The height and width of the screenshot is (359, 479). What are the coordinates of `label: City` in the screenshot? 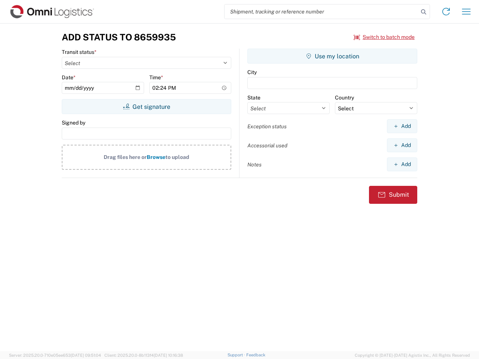 It's located at (252, 72).